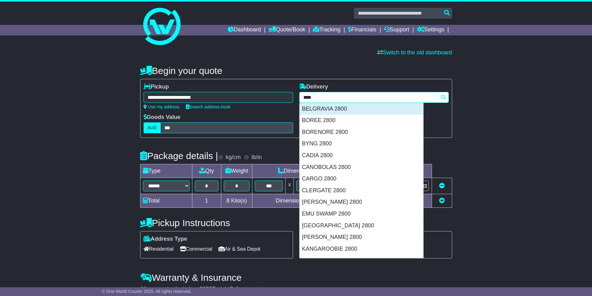 This screenshot has width=592, height=296. What do you see at coordinates (362, 261) in the screenshot?
I see `div: KERRS CREEK 2800` at bounding box center [362, 261].